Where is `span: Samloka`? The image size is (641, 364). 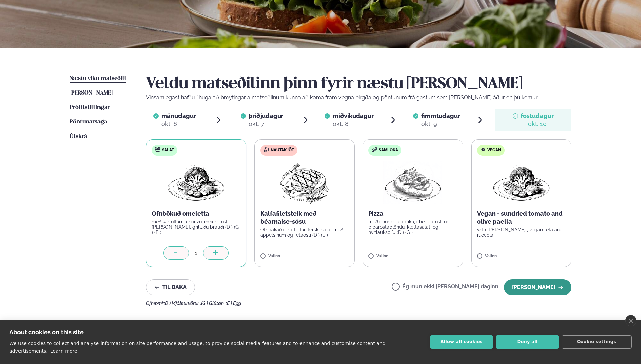 span: Samloka is located at coordinates (388, 150).